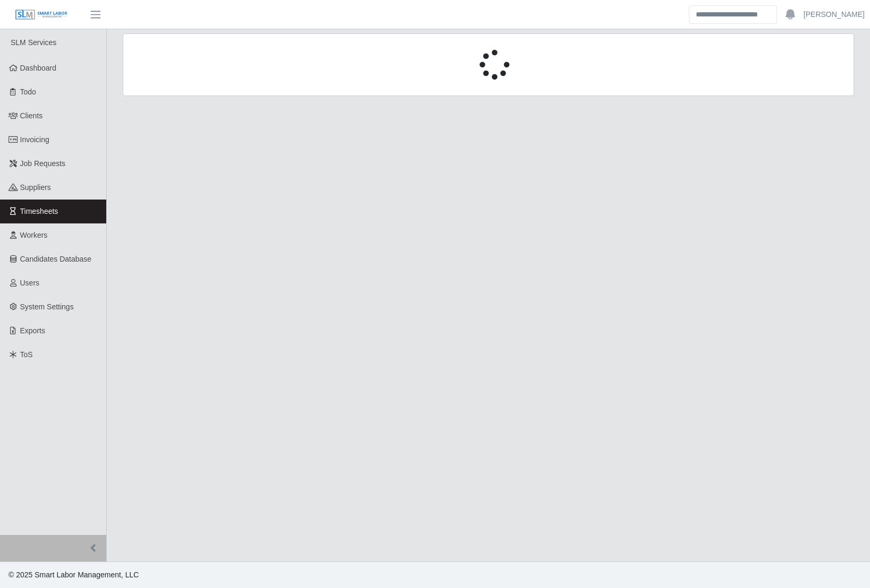 Image resolution: width=870 pixels, height=588 pixels. Describe the element at coordinates (32, 331) in the screenshot. I see `span: Exports` at that location.